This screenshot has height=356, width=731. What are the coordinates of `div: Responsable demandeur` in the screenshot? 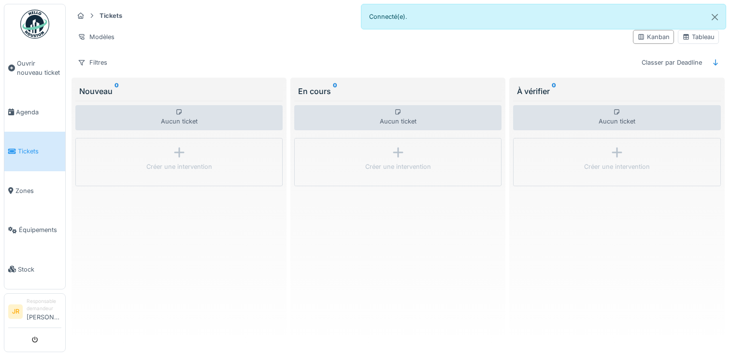 It's located at (44, 305).